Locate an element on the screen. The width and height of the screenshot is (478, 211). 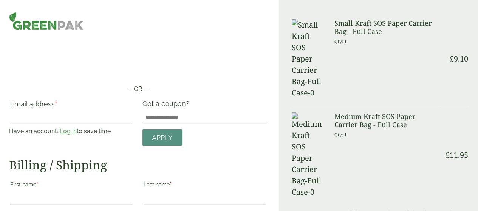
a: Log in is located at coordinates (68, 131).